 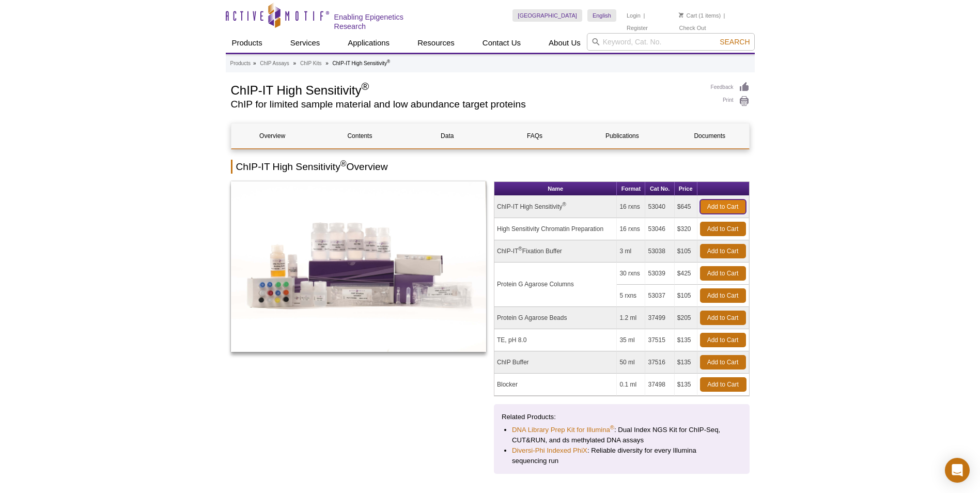 I want to click on li: : Dual Index NGS Kit for ChIP-Seq, CUT&RUN, and ds methylated DNA assays, so click(x=621, y=435).